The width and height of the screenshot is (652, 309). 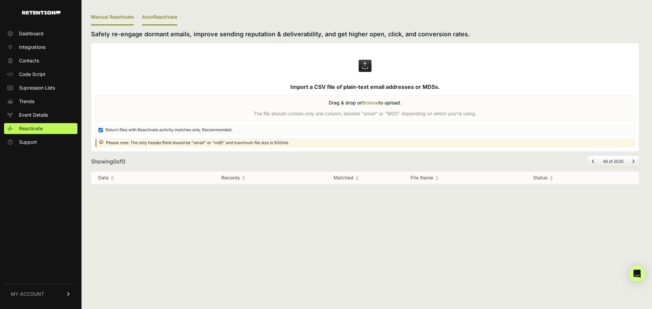 What do you see at coordinates (365, 34) in the screenshot?
I see `h2: Safely re-engage dormant emails, improve sending reputation & deliverability, and get higher open...` at bounding box center [365, 34].